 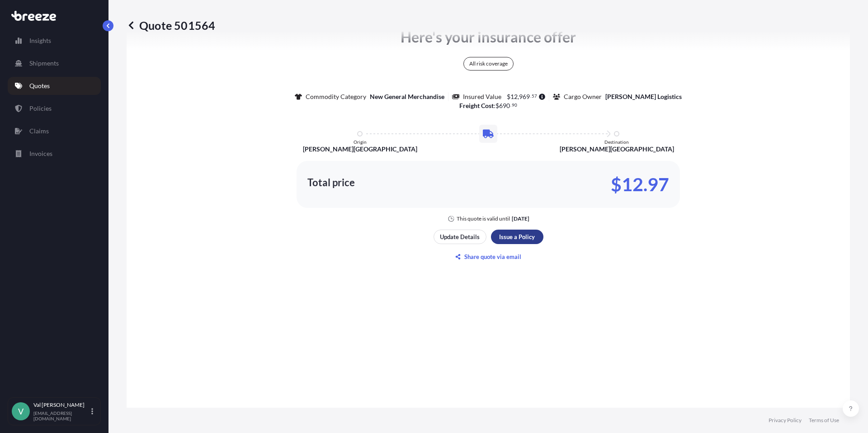 What do you see at coordinates (517, 237) in the screenshot?
I see `p: Issue a Policy` at bounding box center [517, 237].